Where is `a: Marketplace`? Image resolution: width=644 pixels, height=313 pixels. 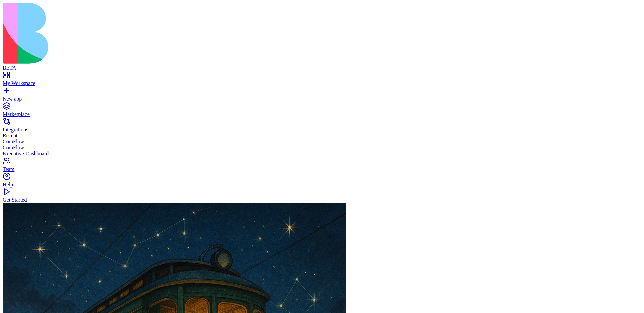 a: Marketplace is located at coordinates (322, 111).